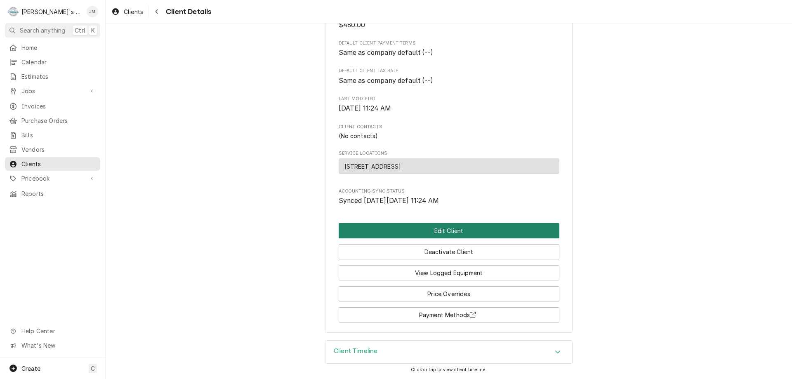  I want to click on span: Pricebook, so click(52, 178).